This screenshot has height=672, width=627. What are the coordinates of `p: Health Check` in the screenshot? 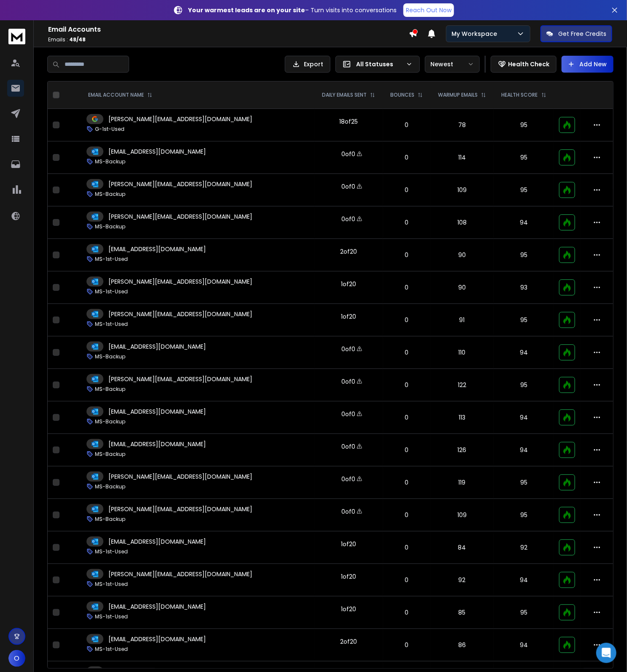 It's located at (529, 64).